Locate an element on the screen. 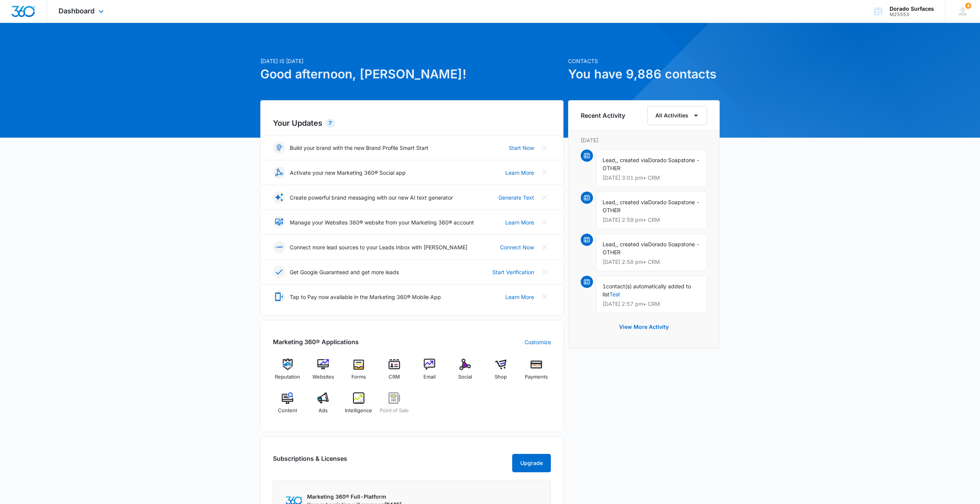 Image resolution: width=980 pixels, height=504 pixels. span: 4 is located at coordinates (968, 5).